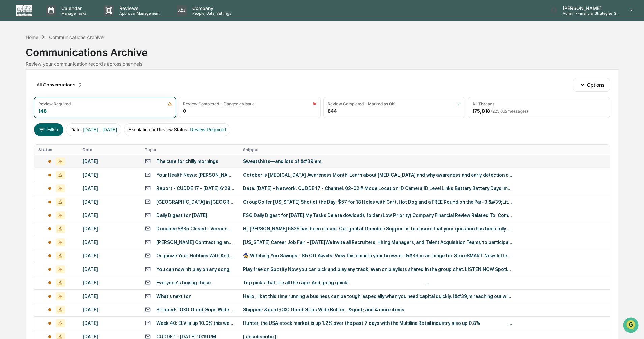 The height and width of the screenshot is (339, 644). I want to click on div: We're available if you need us!, so click(62, 61).